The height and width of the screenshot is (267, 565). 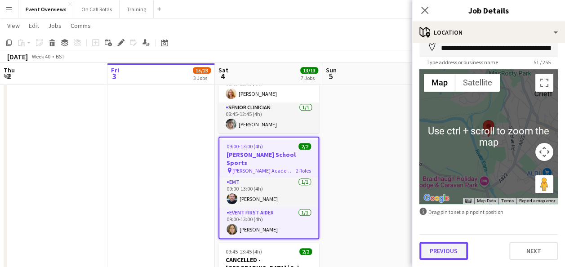 What do you see at coordinates (81, 26) in the screenshot?
I see `a: Comms` at bounding box center [81, 26].